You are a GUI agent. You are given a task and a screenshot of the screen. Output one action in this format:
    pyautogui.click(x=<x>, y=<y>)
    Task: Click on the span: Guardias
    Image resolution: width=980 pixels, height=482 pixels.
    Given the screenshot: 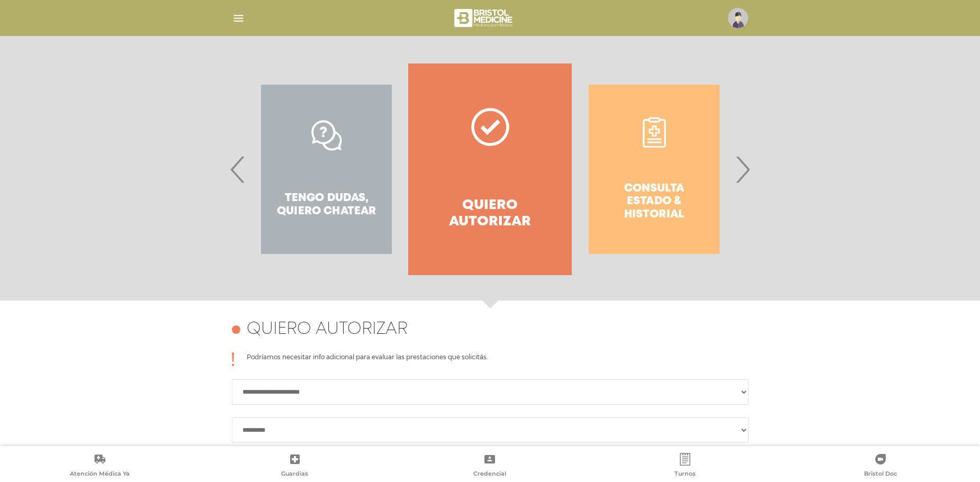 What is the action you would take?
    pyautogui.click(x=294, y=475)
    